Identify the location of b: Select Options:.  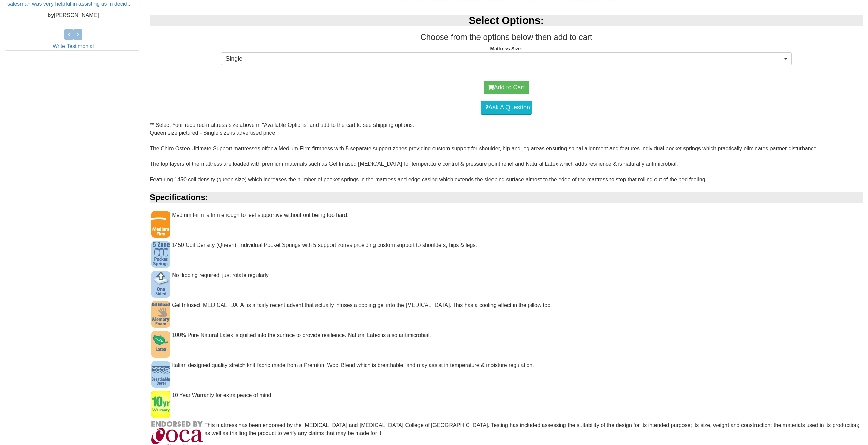
(506, 20).